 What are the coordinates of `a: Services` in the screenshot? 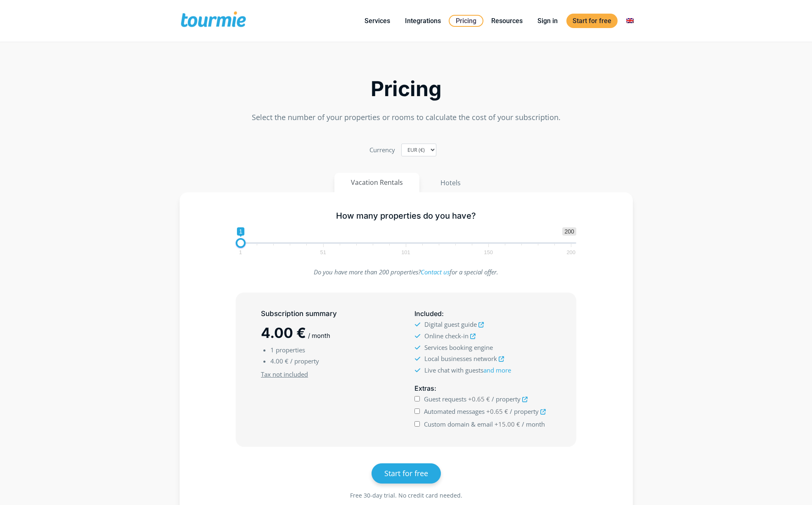 It's located at (377, 20).